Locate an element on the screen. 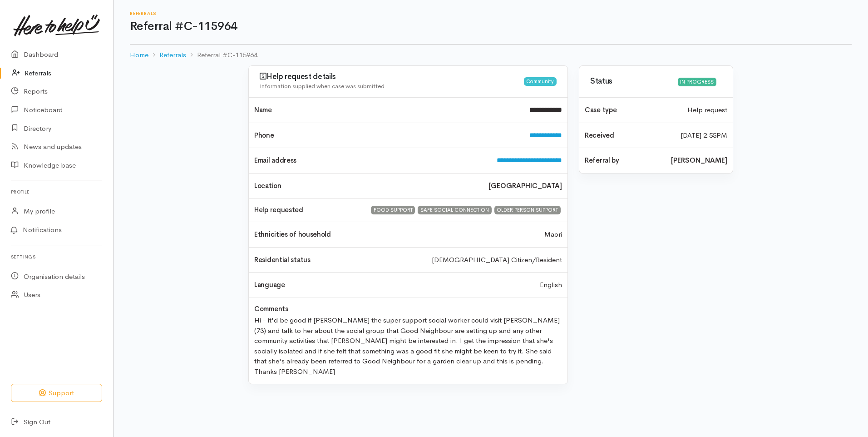  div: Help request is located at coordinates (707, 110).